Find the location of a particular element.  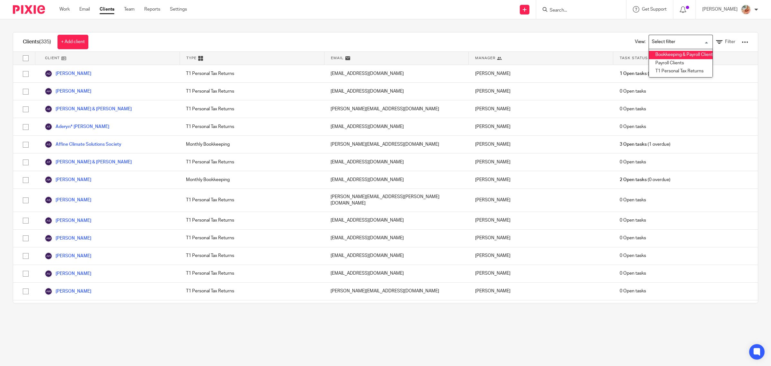

span: Get Support is located at coordinates (654, 9).